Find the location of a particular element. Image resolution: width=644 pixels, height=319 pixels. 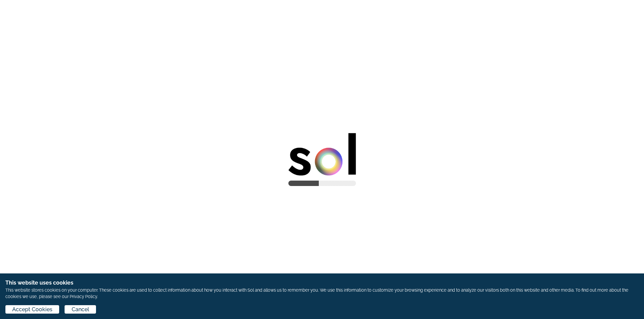

button: Accept Cookies is located at coordinates (32, 309).